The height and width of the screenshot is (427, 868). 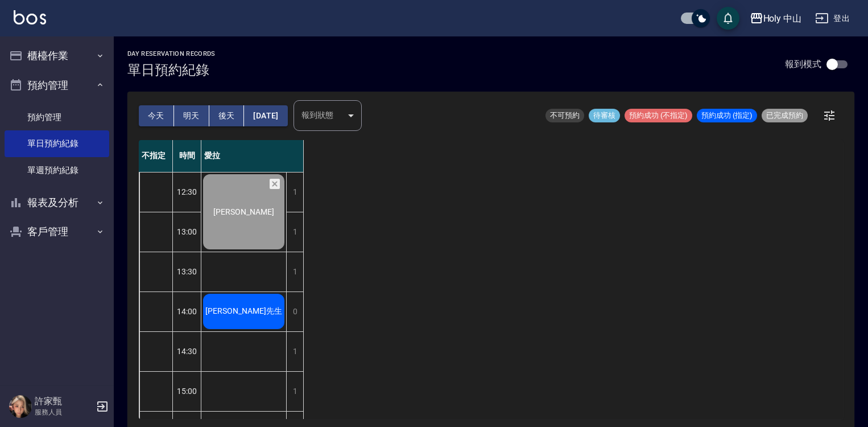 I want to click on div: 不指定, so click(x=156, y=156).